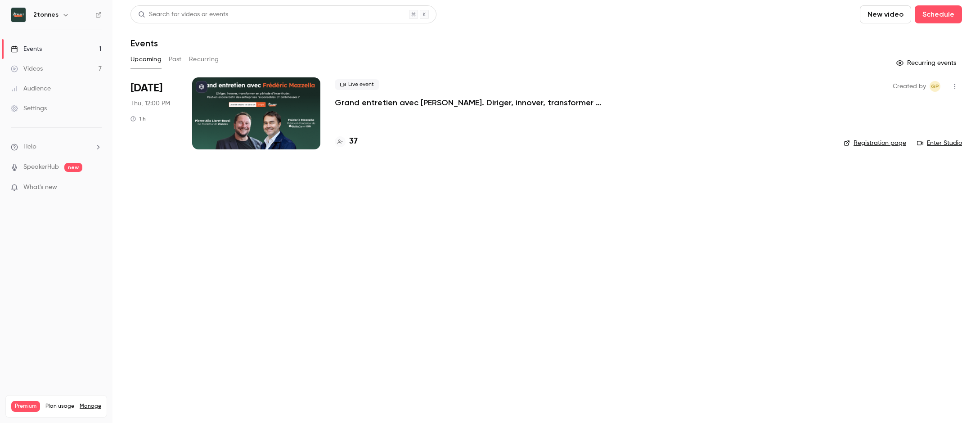  Describe the element at coordinates (138, 119) in the screenshot. I see `div: 1 h` at that location.